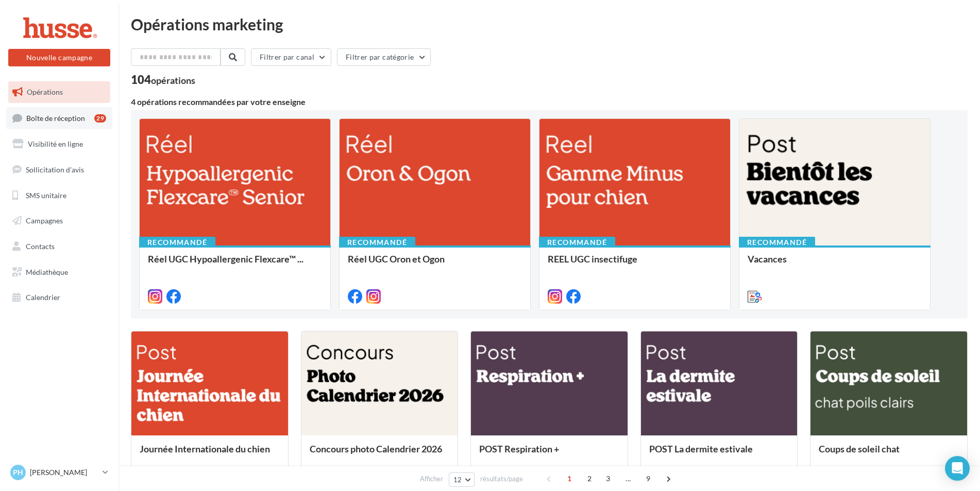 The height and width of the screenshot is (491, 980). I want to click on div: opérations, so click(173, 80).